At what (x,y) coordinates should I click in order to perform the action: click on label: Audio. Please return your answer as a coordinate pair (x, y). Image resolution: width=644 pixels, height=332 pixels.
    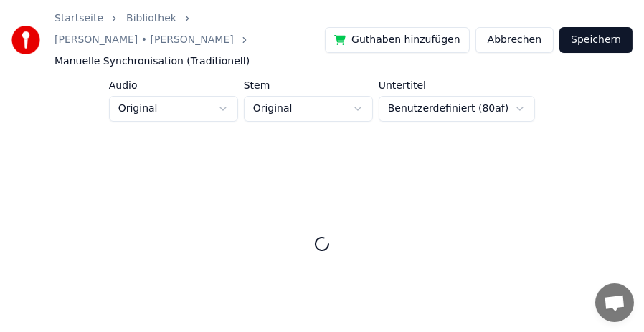
    Looking at the image, I should click on (173, 85).